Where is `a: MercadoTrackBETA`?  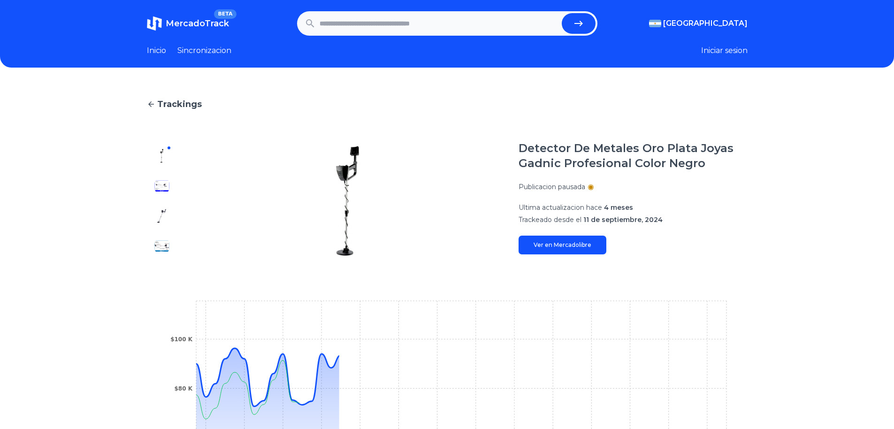 a: MercadoTrackBETA is located at coordinates (188, 23).